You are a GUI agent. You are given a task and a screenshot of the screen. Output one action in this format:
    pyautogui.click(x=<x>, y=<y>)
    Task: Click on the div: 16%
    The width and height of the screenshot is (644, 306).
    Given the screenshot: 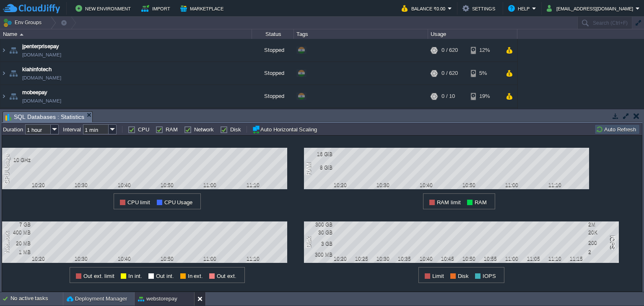 What is the action you would take?
    pyautogui.click(x=484, y=119)
    